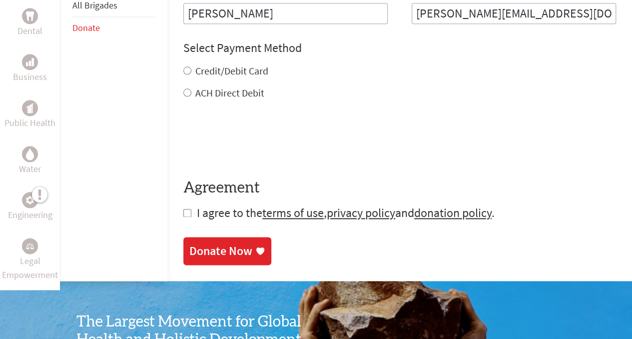 Image resolution: width=632 pixels, height=339 pixels. What do you see at coordinates (453, 212) in the screenshot?
I see `a: donation policy` at bounding box center [453, 212].